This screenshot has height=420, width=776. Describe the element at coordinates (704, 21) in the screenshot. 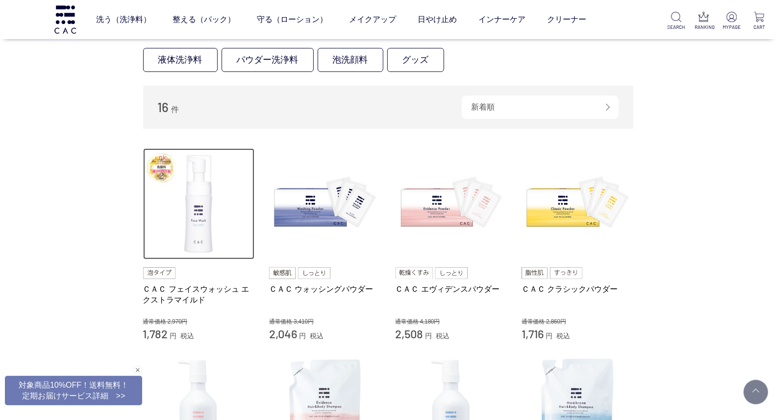

I see `a: RANKING` at that location.